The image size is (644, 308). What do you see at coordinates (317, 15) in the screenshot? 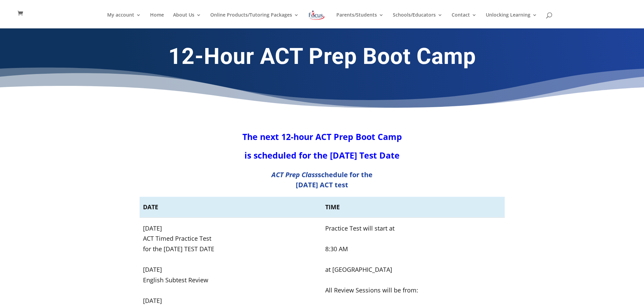
I see `img: Focus on Learning` at bounding box center [317, 15].